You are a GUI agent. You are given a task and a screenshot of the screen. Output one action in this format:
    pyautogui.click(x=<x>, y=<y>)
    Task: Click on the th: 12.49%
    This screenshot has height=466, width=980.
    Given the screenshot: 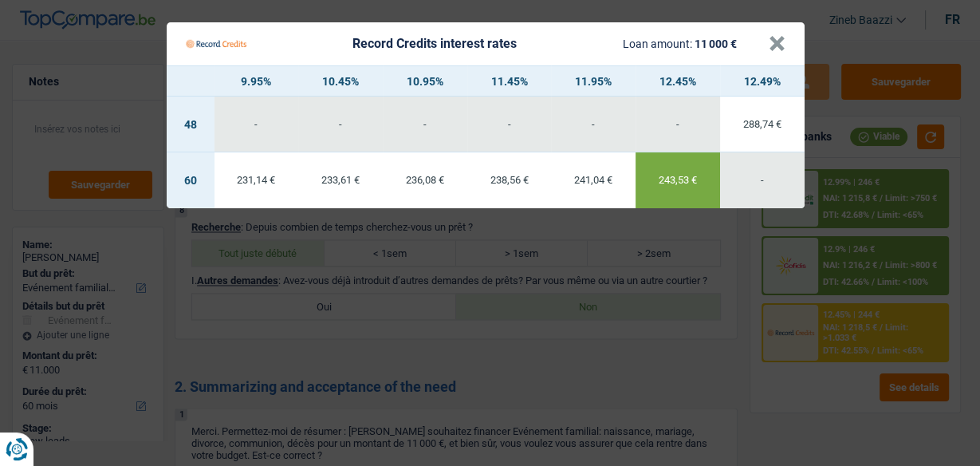 What is the action you would take?
    pyautogui.click(x=762, y=82)
    